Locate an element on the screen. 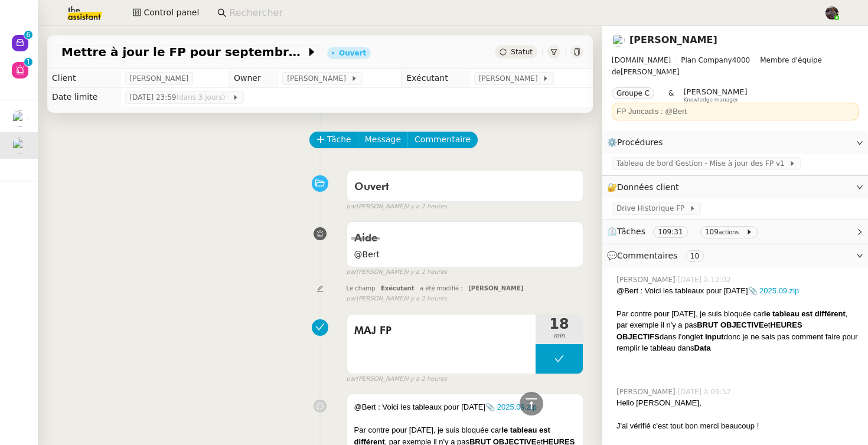 The height and width of the screenshot is (445, 868). span: Statut is located at coordinates (521, 52).